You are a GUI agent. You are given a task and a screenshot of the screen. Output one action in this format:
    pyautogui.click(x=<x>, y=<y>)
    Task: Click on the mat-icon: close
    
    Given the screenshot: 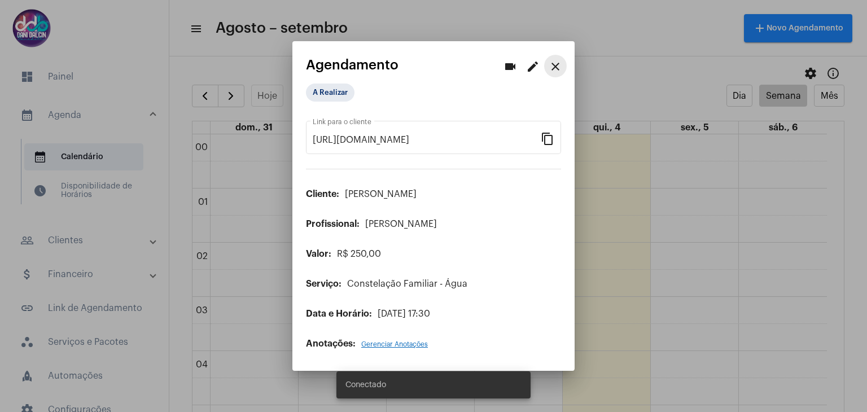 What is the action you would take?
    pyautogui.click(x=556, y=67)
    